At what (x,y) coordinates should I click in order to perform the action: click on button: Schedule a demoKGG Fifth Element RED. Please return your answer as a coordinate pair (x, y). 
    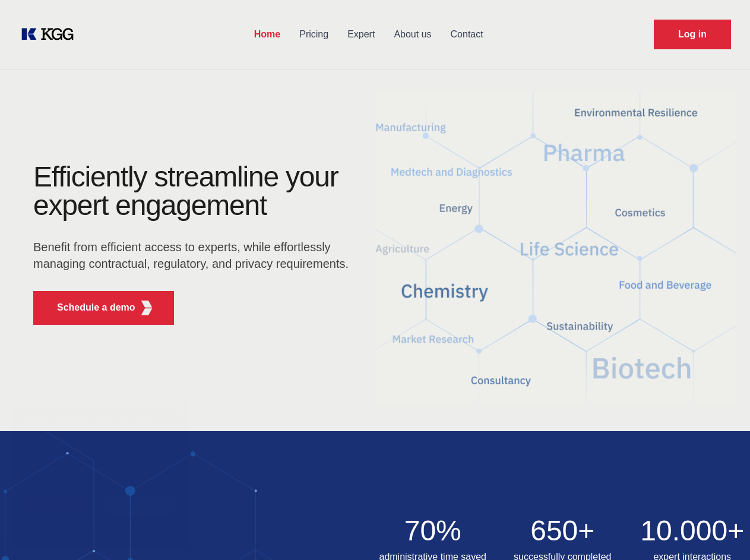
    Looking at the image, I should click on (103, 308).